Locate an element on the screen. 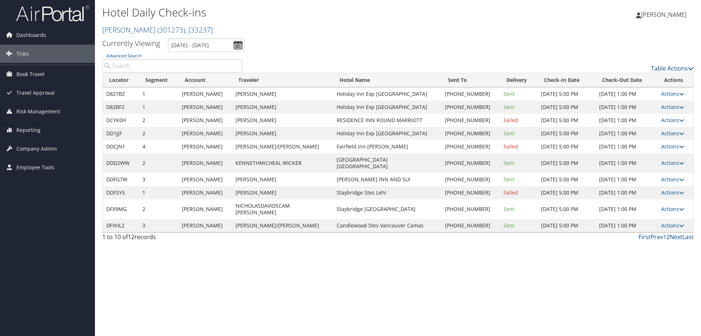 This screenshot has width=701, height=336. th: Hotel Name: activate to sort column ascending is located at coordinates (387, 80).